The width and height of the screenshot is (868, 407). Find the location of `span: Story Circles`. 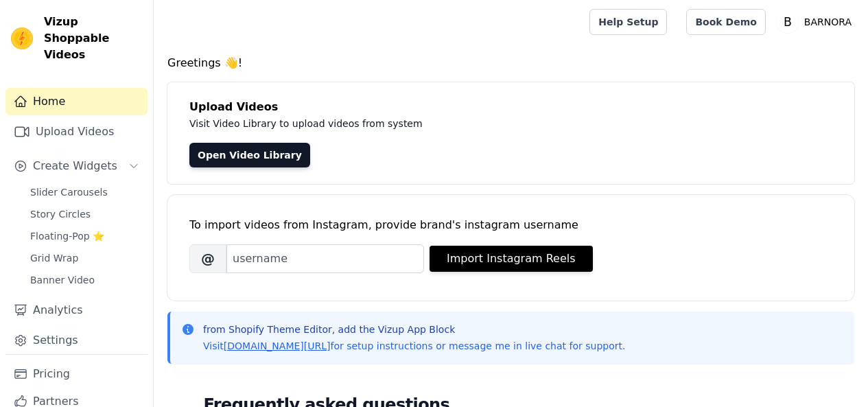

span: Story Circles is located at coordinates (60, 214).